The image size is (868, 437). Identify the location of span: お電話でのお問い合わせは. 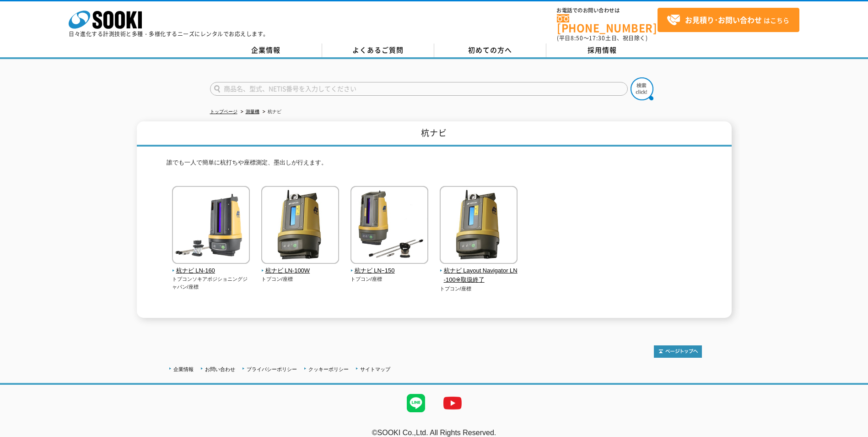
(607, 10).